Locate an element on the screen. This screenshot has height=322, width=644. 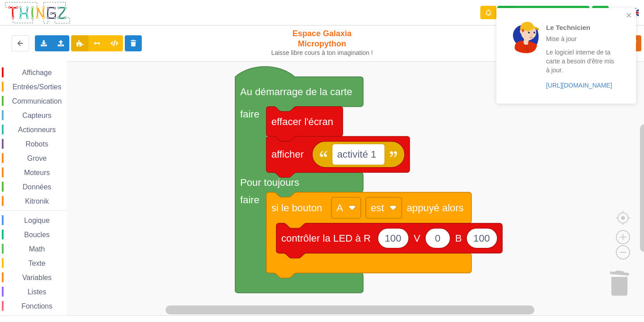
text: si le bouton is located at coordinates (297, 208).